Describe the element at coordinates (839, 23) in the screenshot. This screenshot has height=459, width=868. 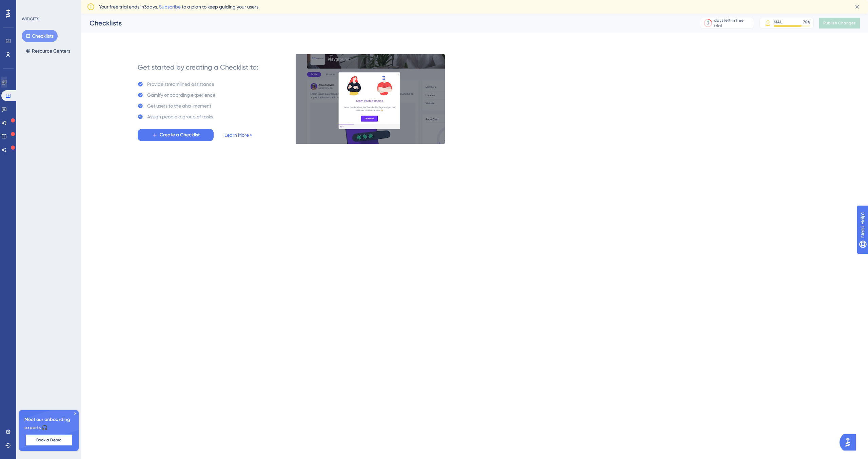
I see `span: Publish Changes` at that location.